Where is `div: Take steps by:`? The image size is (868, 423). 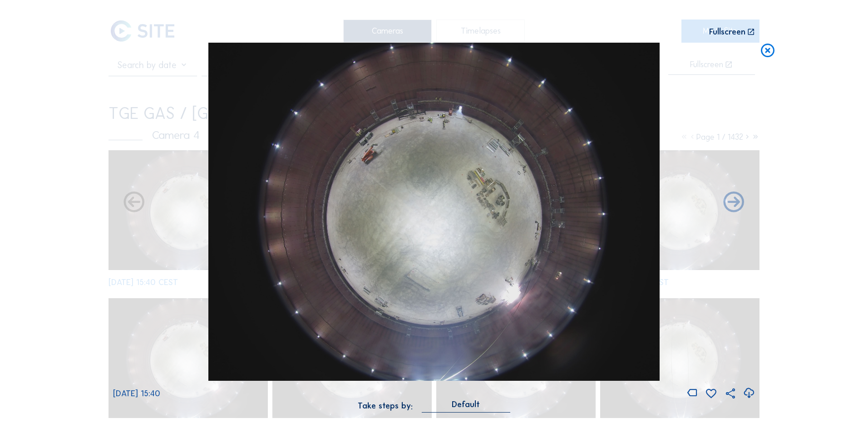
div: Take steps by: is located at coordinates (385, 406).